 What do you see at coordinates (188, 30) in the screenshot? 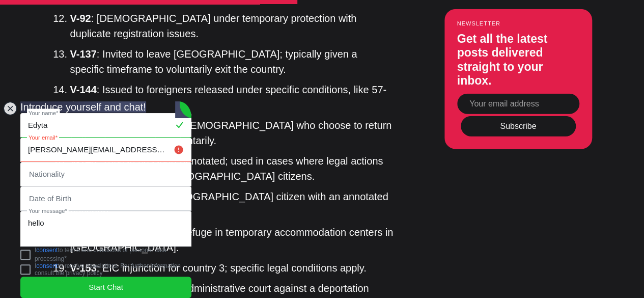
I see `h1: Start the conversation` at bounding box center [188, 30].